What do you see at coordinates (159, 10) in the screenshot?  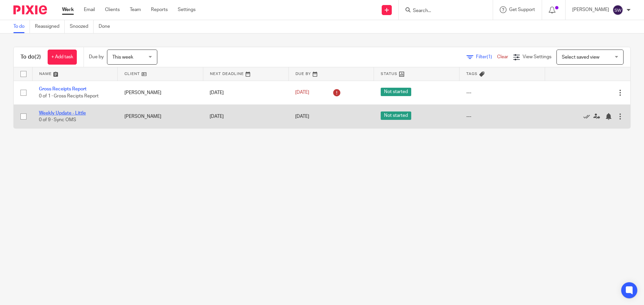 I see `a: Reports` at bounding box center [159, 10].